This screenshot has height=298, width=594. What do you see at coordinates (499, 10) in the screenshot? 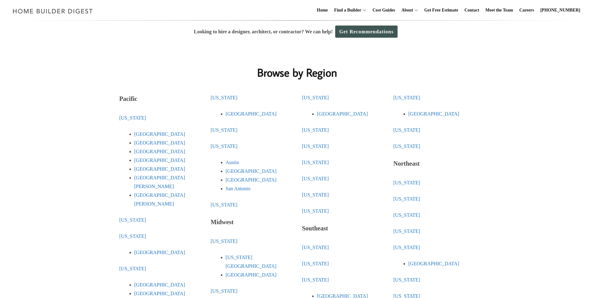
I see `a: Meet the Team` at bounding box center [499, 10].